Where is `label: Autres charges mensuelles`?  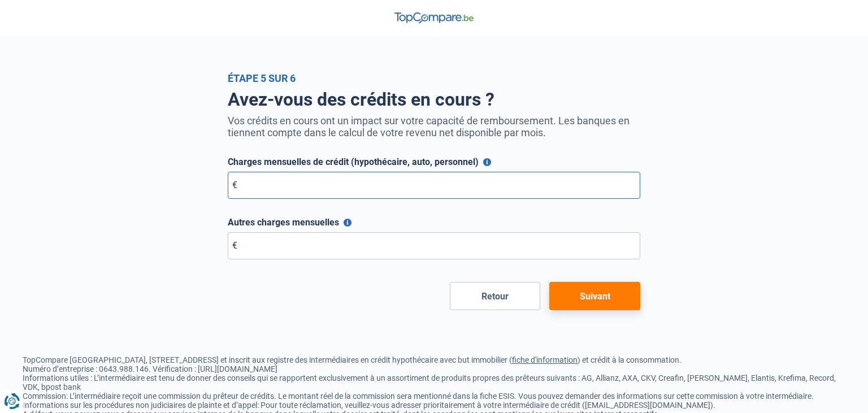 label: Autres charges mensuelles is located at coordinates (434, 222).